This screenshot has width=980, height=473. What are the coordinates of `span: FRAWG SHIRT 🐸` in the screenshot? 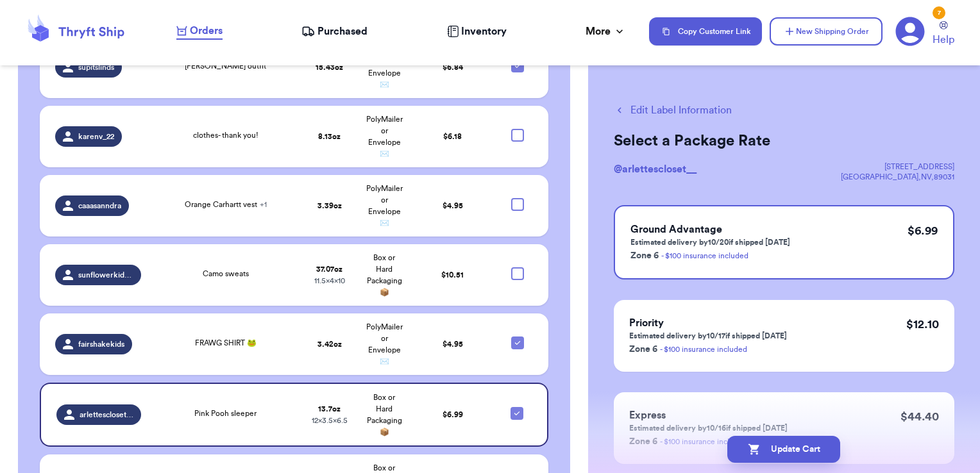 It's located at (226, 343).